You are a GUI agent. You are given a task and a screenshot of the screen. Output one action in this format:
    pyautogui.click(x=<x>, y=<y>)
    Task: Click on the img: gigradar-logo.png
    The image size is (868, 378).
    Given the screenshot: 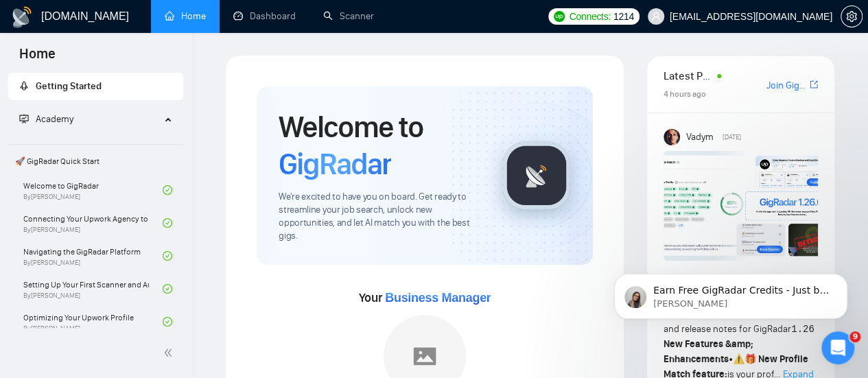 What is the action you would take?
    pyautogui.click(x=536, y=176)
    